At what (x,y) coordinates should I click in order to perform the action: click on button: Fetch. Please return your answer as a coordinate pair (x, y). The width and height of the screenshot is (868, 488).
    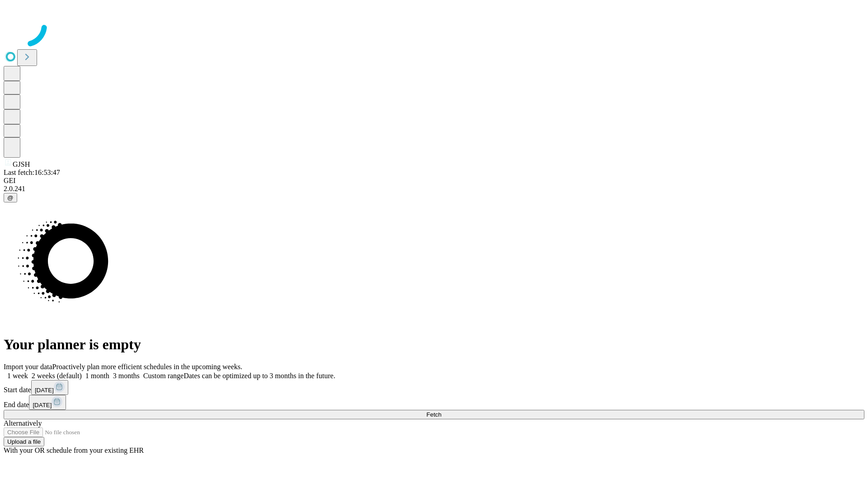
    Looking at the image, I should click on (434, 414).